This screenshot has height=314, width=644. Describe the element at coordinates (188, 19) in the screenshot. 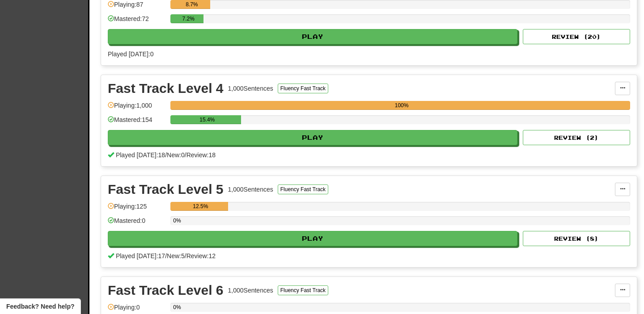

I see `div: 7.2%` at that location.